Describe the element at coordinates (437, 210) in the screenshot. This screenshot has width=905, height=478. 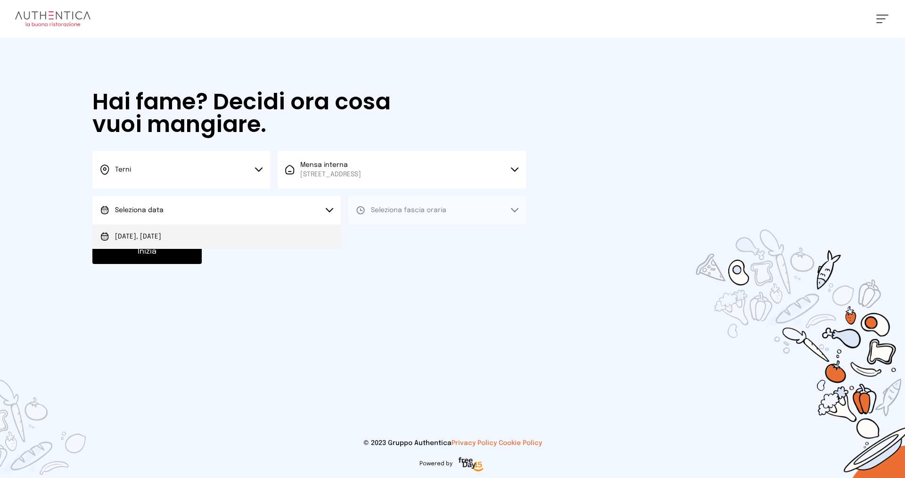
I see `button: Seleziona fascia oraria` at that location.